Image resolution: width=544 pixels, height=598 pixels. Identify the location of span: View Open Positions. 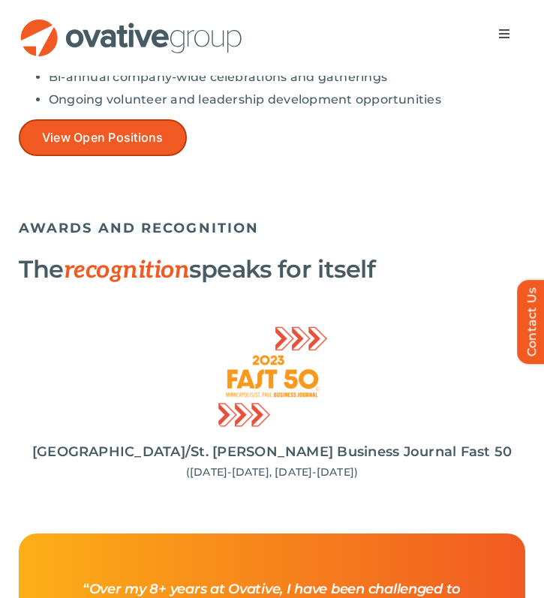
(103, 137).